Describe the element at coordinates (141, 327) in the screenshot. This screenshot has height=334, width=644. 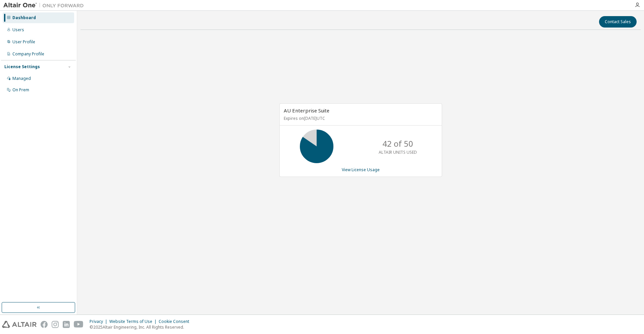
I see `p: © 2025 Altair Engineering, Inc. All Rights Reserved.` at that location.